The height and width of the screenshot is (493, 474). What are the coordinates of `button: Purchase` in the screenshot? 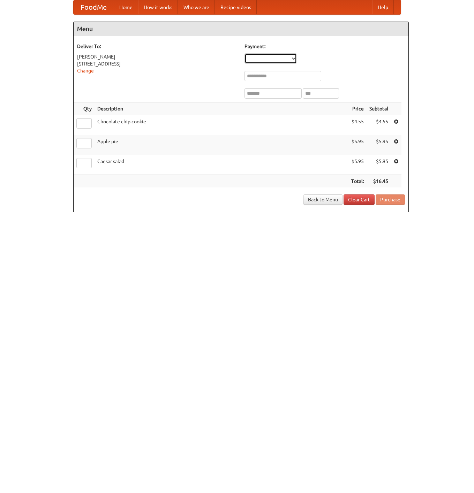 It's located at (390, 200).